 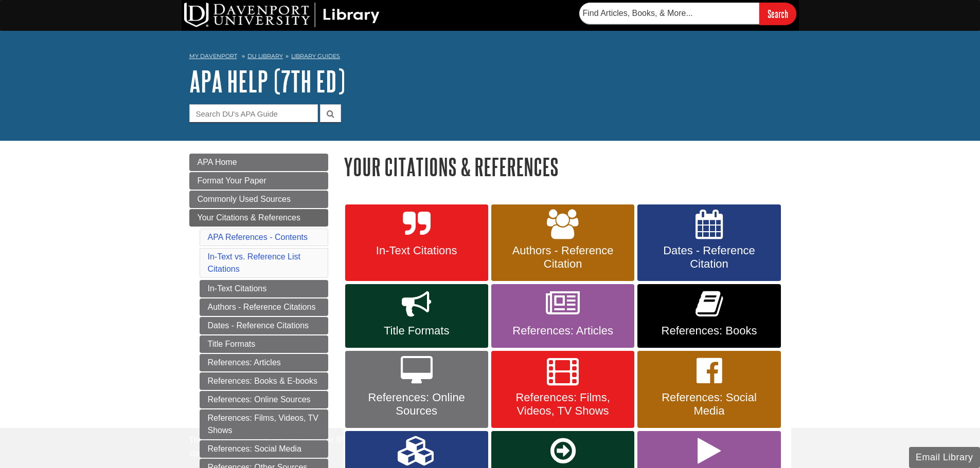 What do you see at coordinates (264, 307) in the screenshot?
I see `a: Authors - Reference Citations` at bounding box center [264, 307].